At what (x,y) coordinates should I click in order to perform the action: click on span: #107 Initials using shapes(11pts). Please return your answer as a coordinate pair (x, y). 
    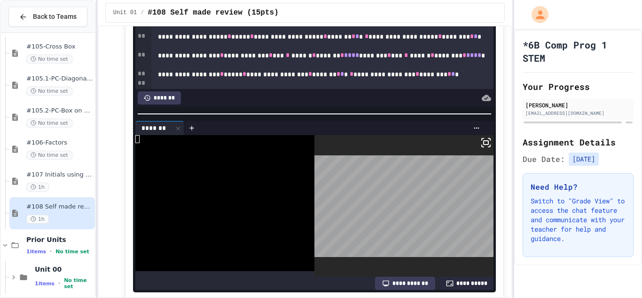
    Looking at the image, I should click on (60, 174).